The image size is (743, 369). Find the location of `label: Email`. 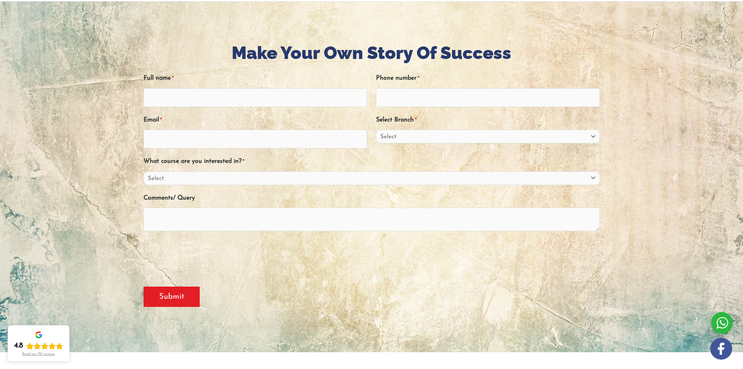

label: Email is located at coordinates (153, 120).